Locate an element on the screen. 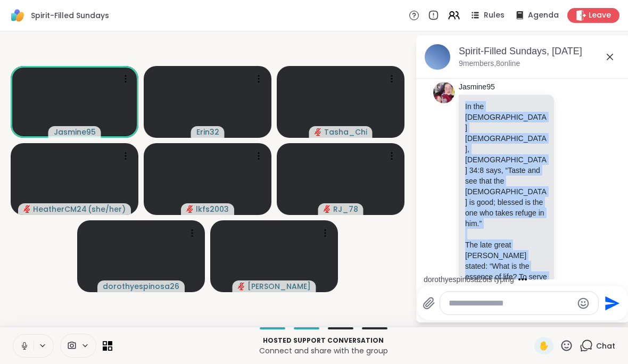 This screenshot has width=628, height=364. span: Leave is located at coordinates (599, 16).